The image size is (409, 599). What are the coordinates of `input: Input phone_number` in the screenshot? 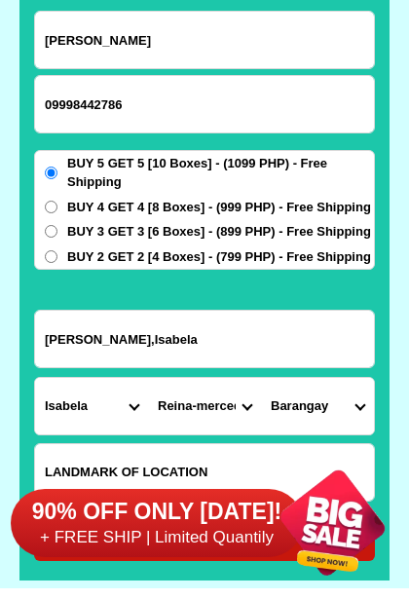 It's located at (205, 104).